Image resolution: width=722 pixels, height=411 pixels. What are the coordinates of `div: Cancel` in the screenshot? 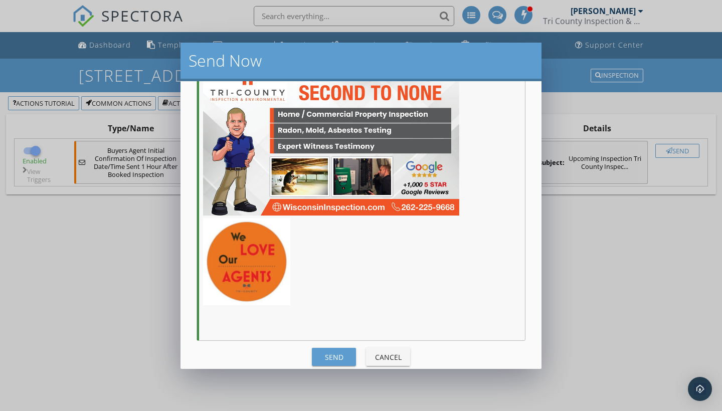 It's located at (388, 357).